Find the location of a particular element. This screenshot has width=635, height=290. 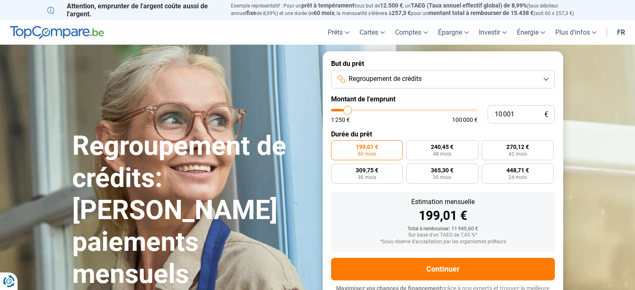

a: fr is located at coordinates (621, 32).